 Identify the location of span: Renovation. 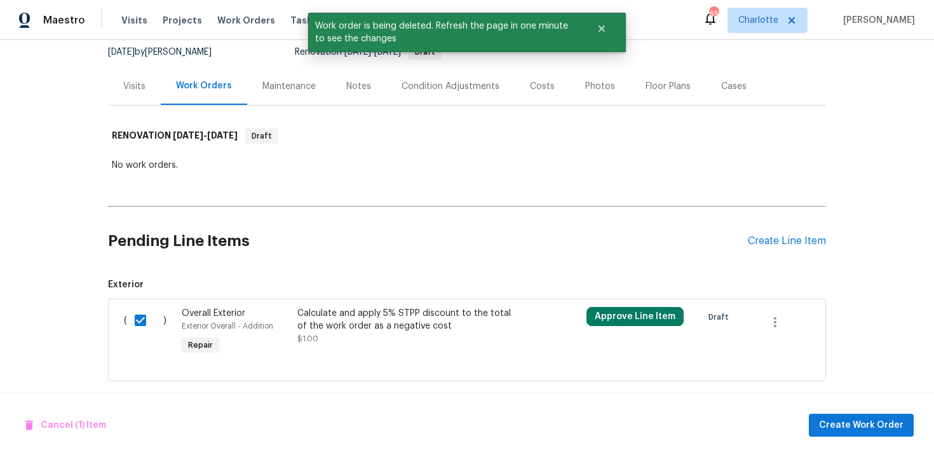
(368, 52).